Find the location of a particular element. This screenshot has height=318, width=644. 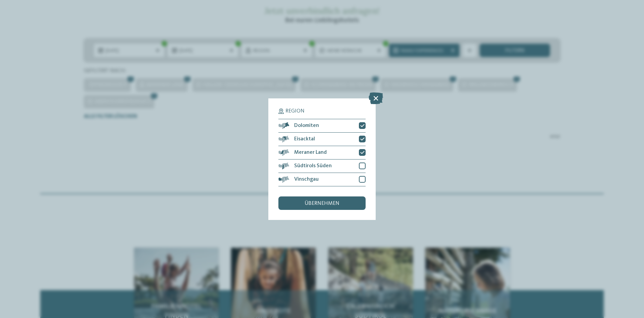

span: Region is located at coordinates (295, 111).